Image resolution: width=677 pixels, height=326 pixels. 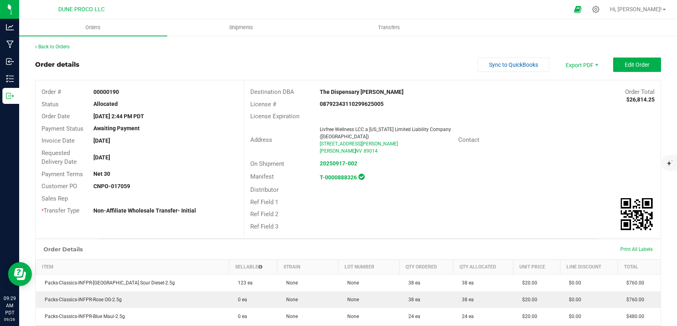 I want to click on inline-svg: Inventory, so click(x=10, y=79).